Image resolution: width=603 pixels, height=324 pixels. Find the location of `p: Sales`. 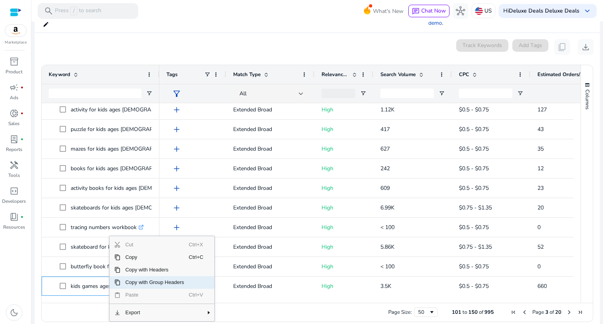

p: Sales is located at coordinates (14, 124).